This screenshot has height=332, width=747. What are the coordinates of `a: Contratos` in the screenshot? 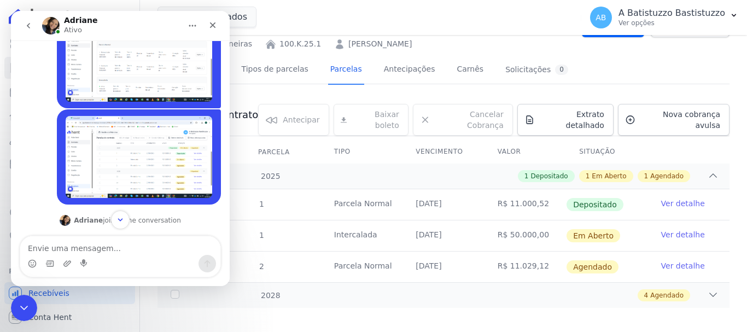 It's located at (69, 68).